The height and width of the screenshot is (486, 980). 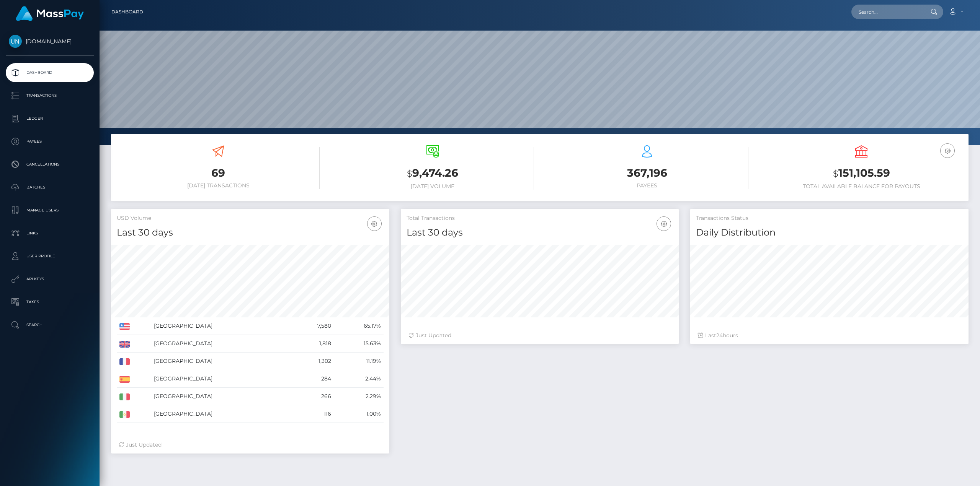 What do you see at coordinates (432, 174) in the screenshot?
I see `h3: 9,474.26` at bounding box center [432, 174].